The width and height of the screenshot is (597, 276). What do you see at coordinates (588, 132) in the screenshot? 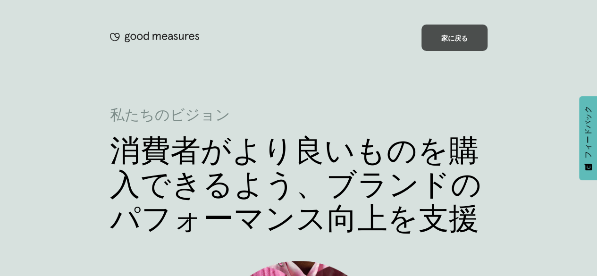
I see `font: フィードバック` at bounding box center [588, 132].